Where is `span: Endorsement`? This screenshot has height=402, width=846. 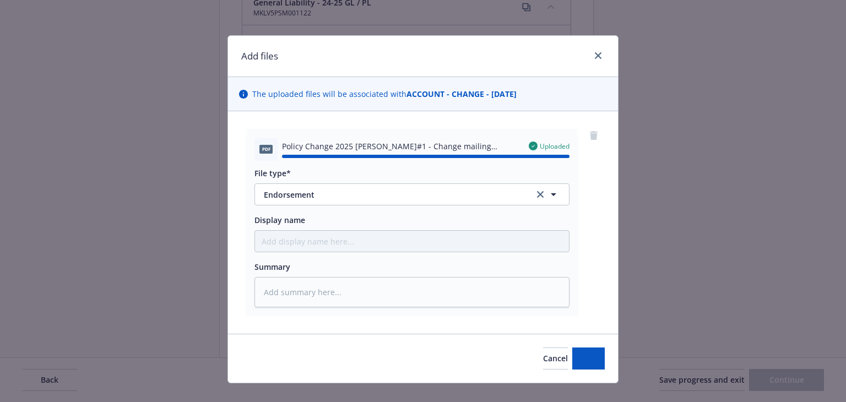
span: Endorsement is located at coordinates (391, 194).